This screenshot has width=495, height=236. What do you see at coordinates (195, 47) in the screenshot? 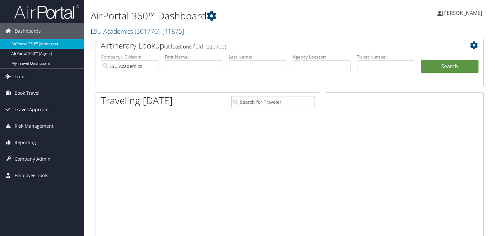
I see `span: (at least one field required)` at bounding box center [195, 47].